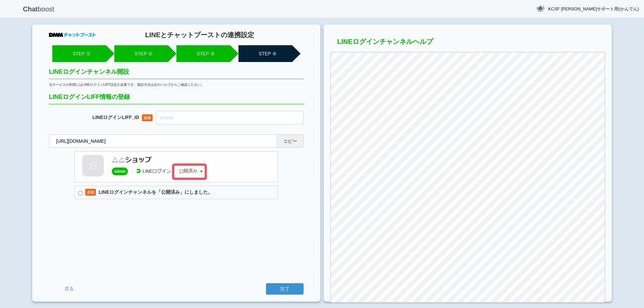 Image resolution: width=644 pixels, height=308 pixels. What do you see at coordinates (468, 43) in the screenshot?
I see `h3: LINEログインチャンネルヘルプ` at bounding box center [468, 43].